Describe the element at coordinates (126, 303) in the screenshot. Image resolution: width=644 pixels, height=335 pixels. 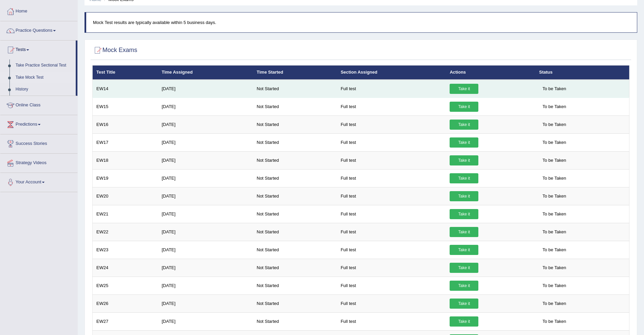
I see `td: EW26` at that location.